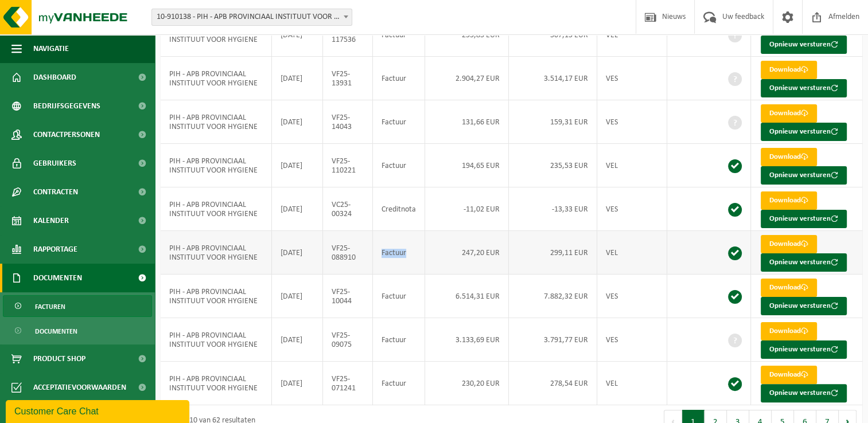 Image resolution: width=868 pixels, height=423 pixels. What do you see at coordinates (467, 122) in the screenshot?
I see `td: 131,66 EUR` at bounding box center [467, 122].